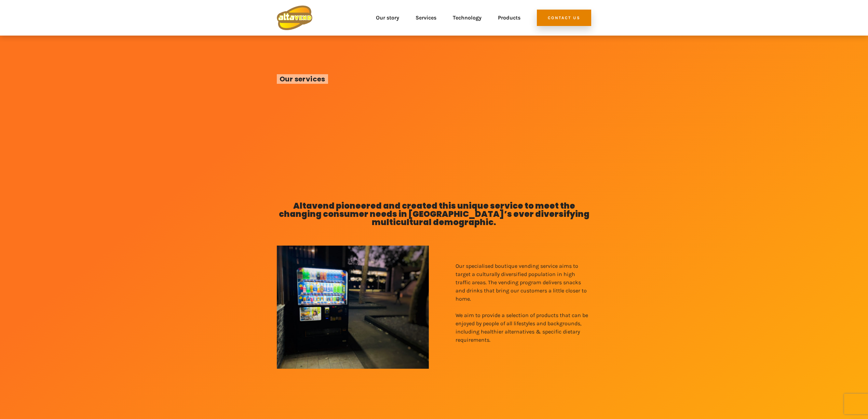  What do you see at coordinates (302, 79) in the screenshot?
I see `span: Our services` at bounding box center [302, 79].